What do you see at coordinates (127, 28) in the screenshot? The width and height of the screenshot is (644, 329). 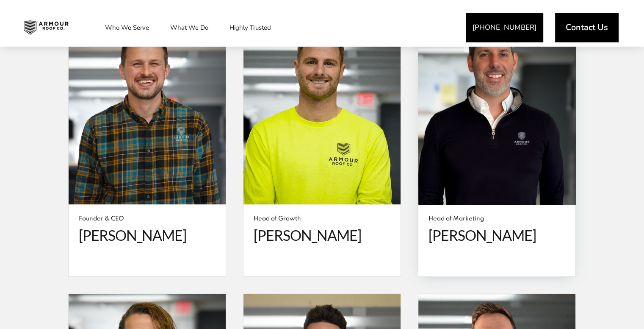 I see `a: Who We Serve` at bounding box center [127, 28].